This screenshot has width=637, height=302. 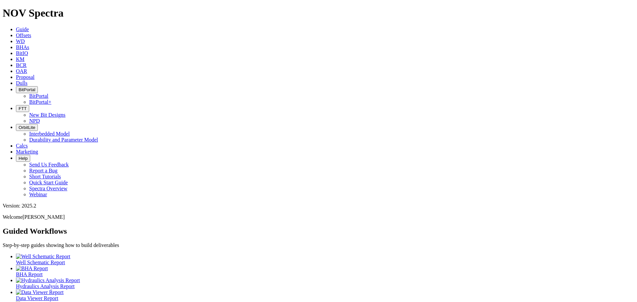 I want to click on span: WD, so click(x=20, y=41).